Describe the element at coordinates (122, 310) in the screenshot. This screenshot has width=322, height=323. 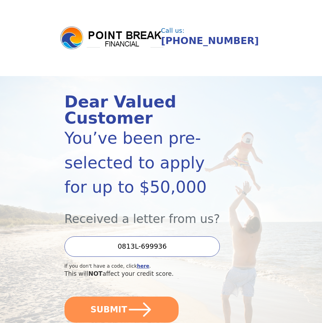
I see `button: SUBMIT` at that location.